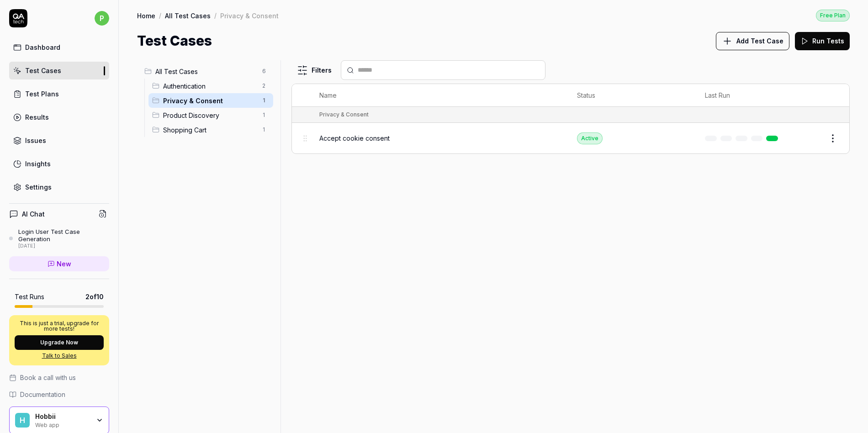 This screenshot has height=433, width=868. Describe the element at coordinates (38, 164) in the screenshot. I see `div: Insights` at that location.